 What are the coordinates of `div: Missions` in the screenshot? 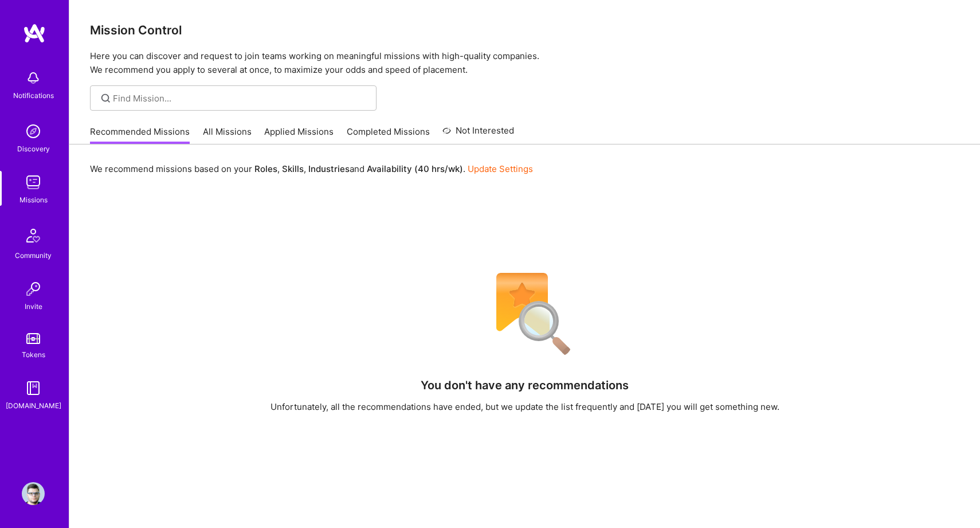 It's located at (33, 199).